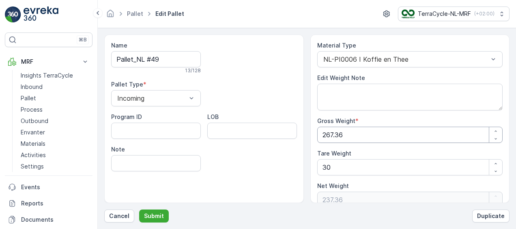  What do you see at coordinates (55, 155) in the screenshot?
I see `a: Activities` at bounding box center [55, 155].